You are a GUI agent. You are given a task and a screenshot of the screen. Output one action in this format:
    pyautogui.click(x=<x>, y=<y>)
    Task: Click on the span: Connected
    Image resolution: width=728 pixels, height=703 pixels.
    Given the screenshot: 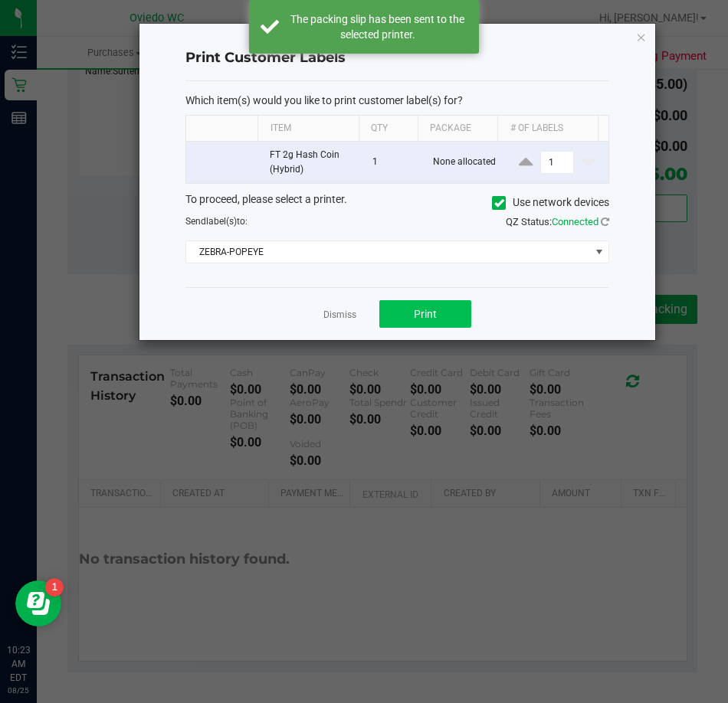 What is the action you would take?
    pyautogui.click(x=575, y=221)
    